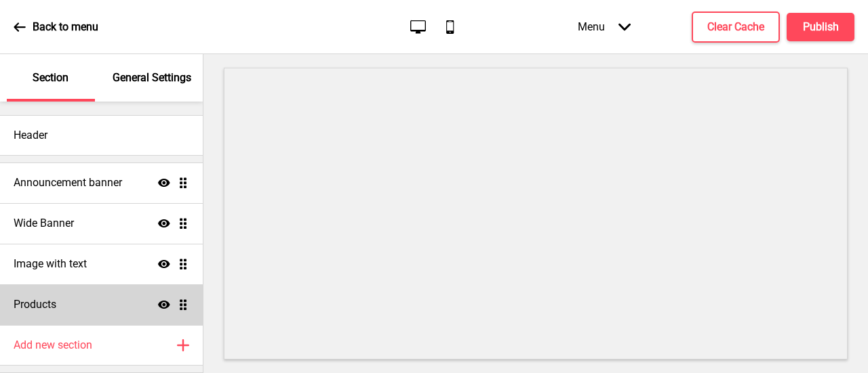 This screenshot has height=373, width=868. Describe the element at coordinates (65, 27) in the screenshot. I see `p: Back to menu` at that location.